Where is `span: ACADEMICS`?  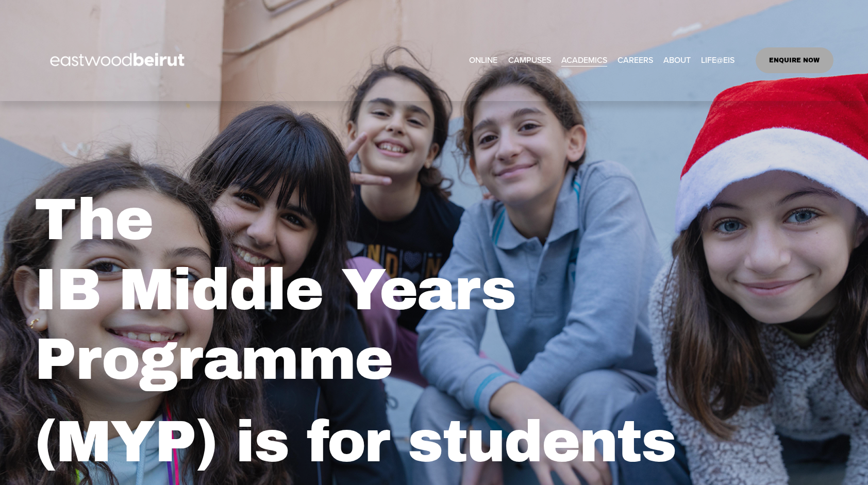 span: ACADEMICS is located at coordinates (584, 60).